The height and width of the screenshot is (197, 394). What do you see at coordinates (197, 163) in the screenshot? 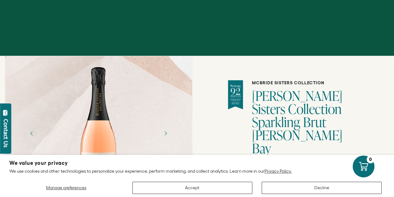
I see `h2: We value your privacy` at bounding box center [197, 163].